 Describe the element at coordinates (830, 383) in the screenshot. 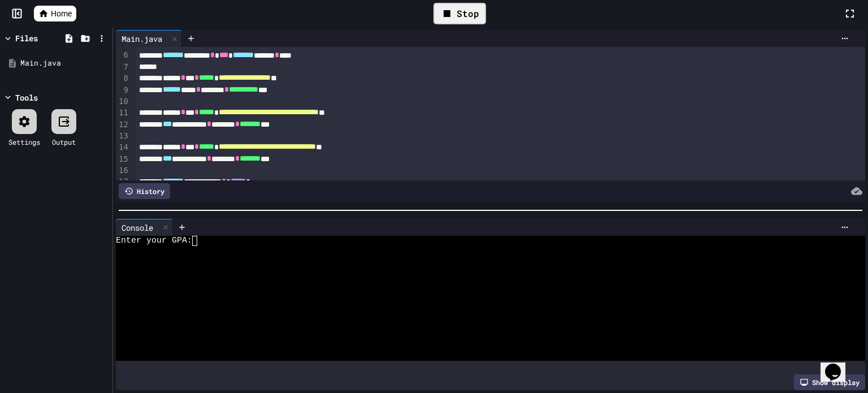

I see `div: Show display` at that location.